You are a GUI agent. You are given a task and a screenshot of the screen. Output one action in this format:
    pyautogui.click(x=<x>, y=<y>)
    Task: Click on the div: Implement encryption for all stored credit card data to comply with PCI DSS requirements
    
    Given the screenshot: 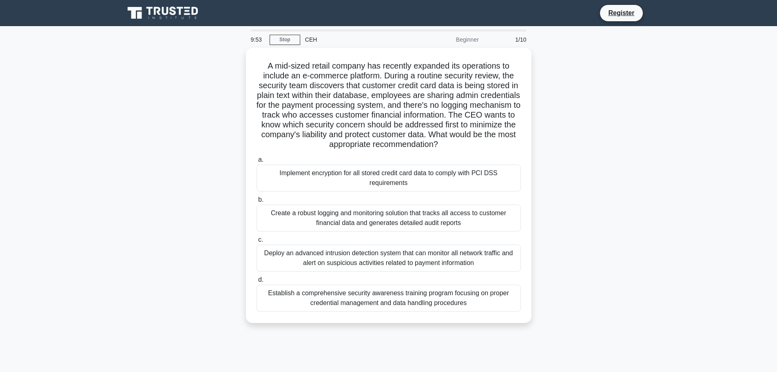 What is the action you would take?
    pyautogui.click(x=389, y=178)
    